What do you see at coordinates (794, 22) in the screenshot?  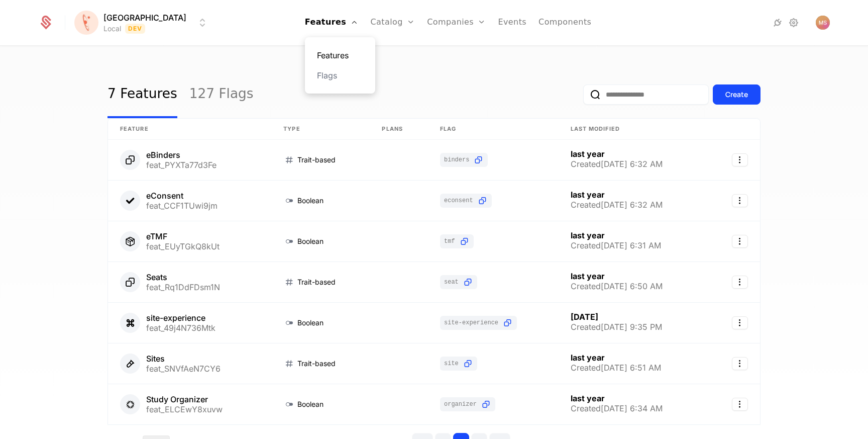 I see `a: Settings` at bounding box center [794, 22].